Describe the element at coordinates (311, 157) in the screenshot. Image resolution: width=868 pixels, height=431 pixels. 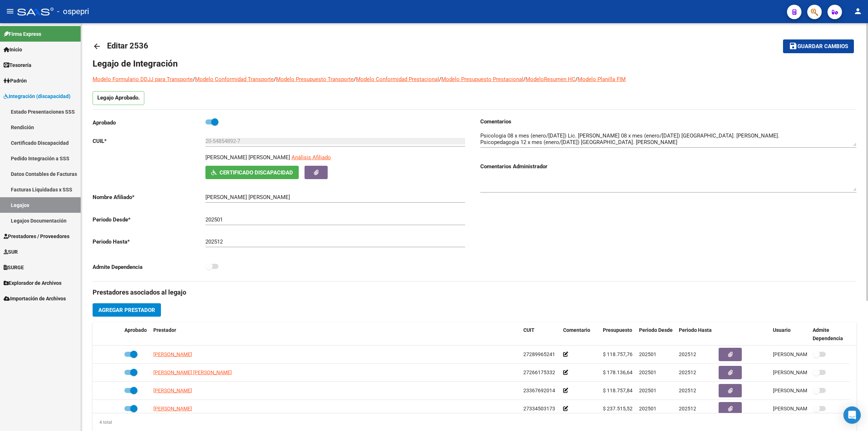
I see `span: Análisis Afiliado` at that location.